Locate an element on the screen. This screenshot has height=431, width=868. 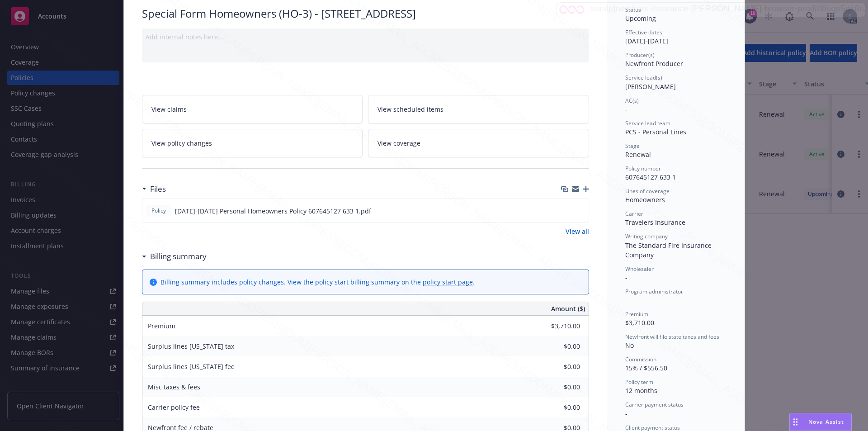
span: Renewal is located at coordinates (638, 154).